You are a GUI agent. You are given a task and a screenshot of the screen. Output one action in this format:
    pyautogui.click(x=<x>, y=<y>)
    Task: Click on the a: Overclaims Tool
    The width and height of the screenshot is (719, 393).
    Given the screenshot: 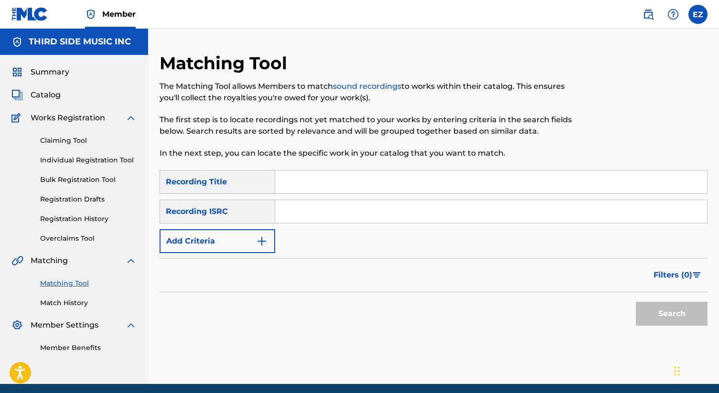 What is the action you would take?
    pyautogui.click(x=88, y=238)
    